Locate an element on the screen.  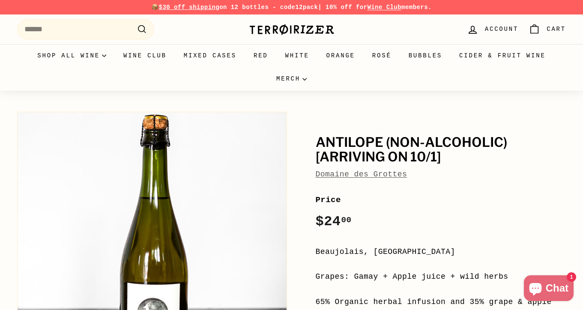
div: Grapes: Gamay + Apple juice + wild herbs is located at coordinates (441, 277).